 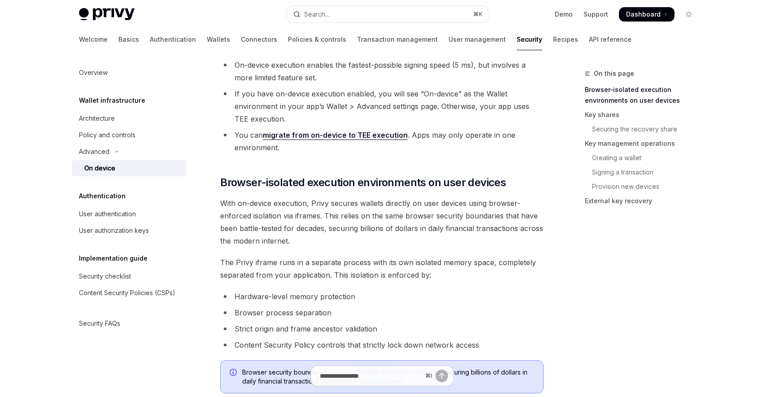 What do you see at coordinates (107, 14) in the screenshot?
I see `img: light logo` at bounding box center [107, 14].